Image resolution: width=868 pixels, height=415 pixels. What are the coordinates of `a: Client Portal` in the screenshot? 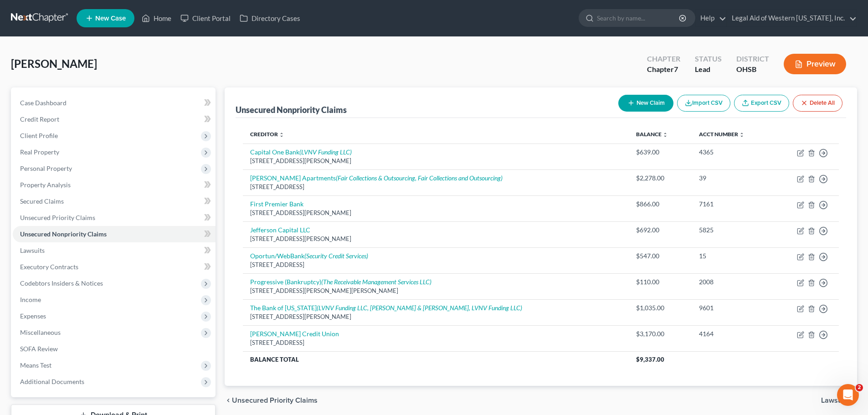 It's located at (206, 19).